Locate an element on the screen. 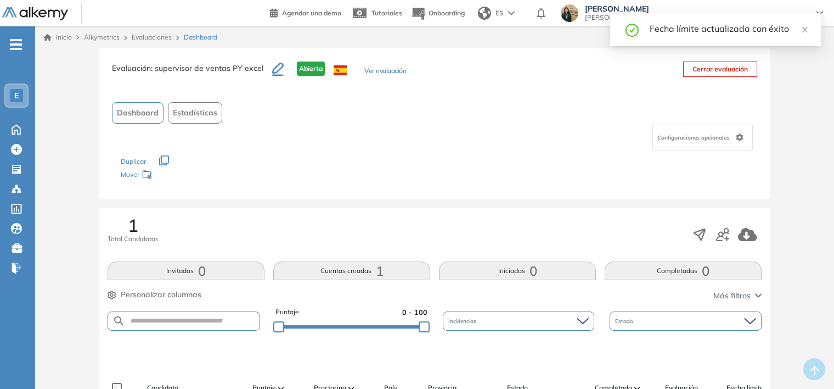 The width and height of the screenshot is (834, 389). button: Ver evaluación is located at coordinates (385, 71).